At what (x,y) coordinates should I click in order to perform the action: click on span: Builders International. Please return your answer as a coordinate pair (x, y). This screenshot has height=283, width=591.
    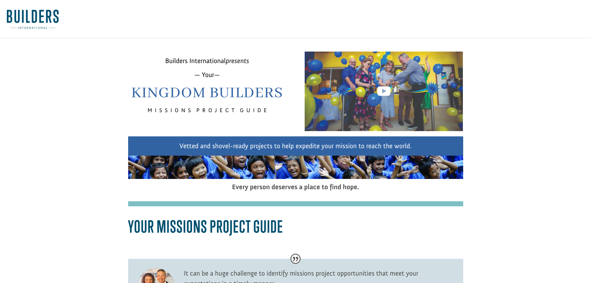
    Looking at the image, I should click on (207, 61).